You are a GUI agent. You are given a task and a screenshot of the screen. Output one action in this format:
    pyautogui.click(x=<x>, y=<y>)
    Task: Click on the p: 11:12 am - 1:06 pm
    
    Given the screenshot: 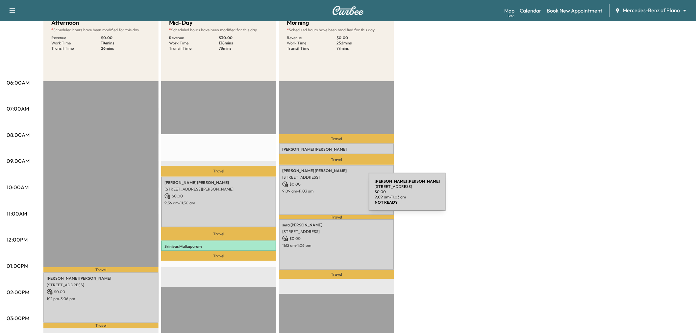 What is the action you would take?
    pyautogui.click(x=336, y=245)
    